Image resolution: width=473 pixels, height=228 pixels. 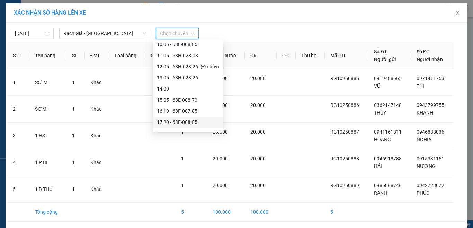 What do you see at coordinates (345, 78) in the screenshot?
I see `span: RG10250885` at bounding box center [345, 78].